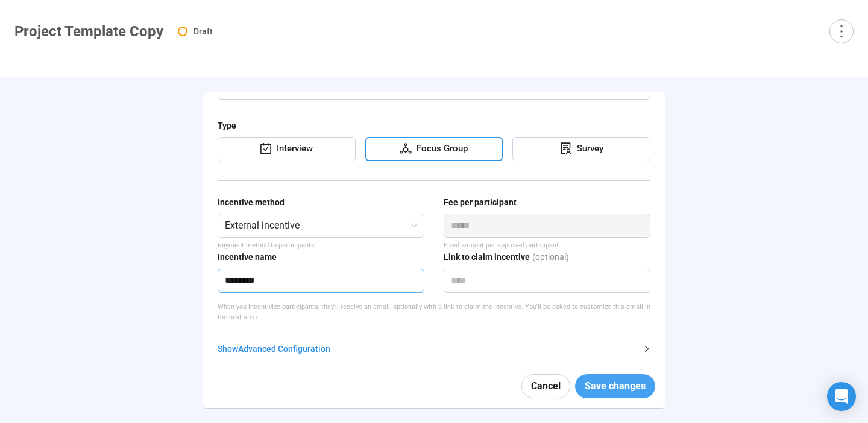 The width and height of the screenshot is (868, 423). I want to click on p: Payment method to participants, so click(321, 245).